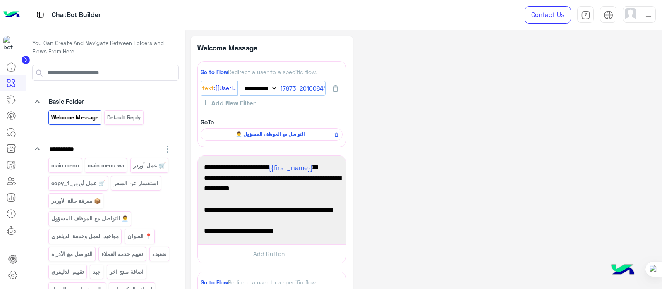  I want to click on p: 📦 معرفة حالة الأوردر, so click(76, 201).